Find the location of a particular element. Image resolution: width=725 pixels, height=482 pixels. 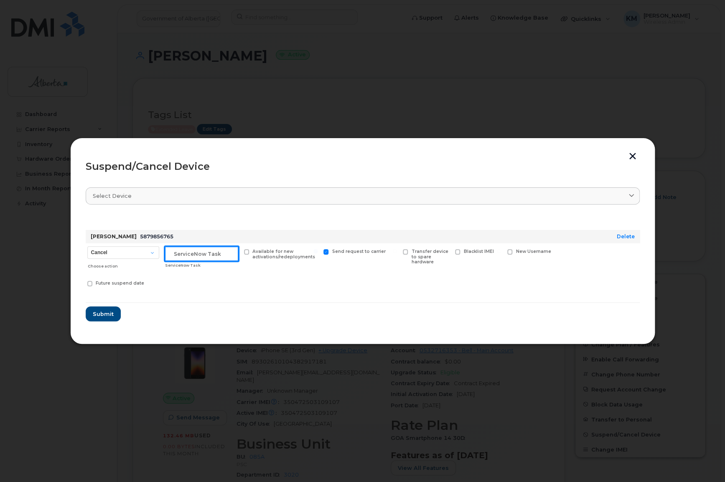

div: Suspend/Cancel Device is located at coordinates (363, 167).